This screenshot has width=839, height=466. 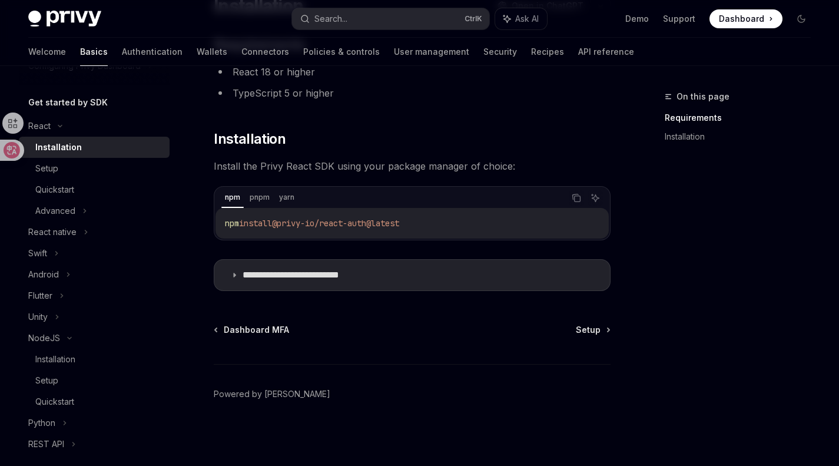 I want to click on div: Swift, so click(x=38, y=253).